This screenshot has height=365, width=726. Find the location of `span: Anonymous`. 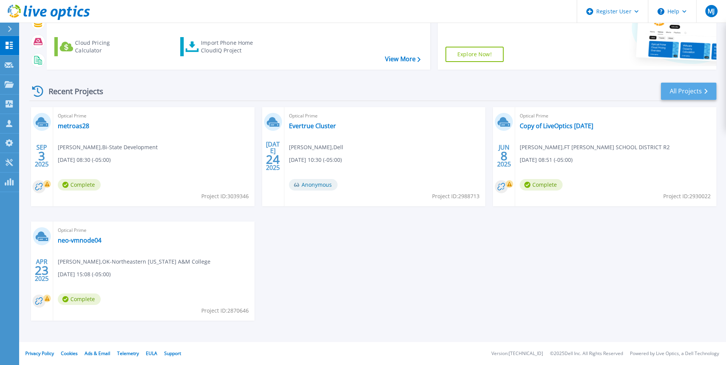

span: Anonymous is located at coordinates (313, 185).